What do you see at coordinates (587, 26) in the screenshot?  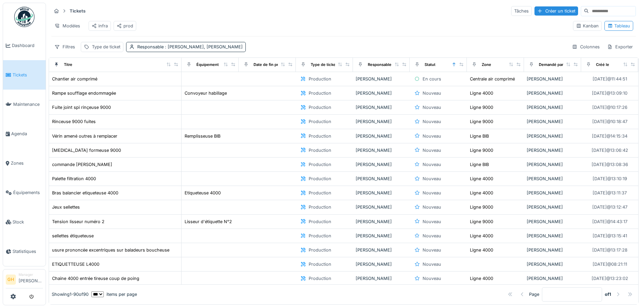 I see `div: Kanban` at bounding box center [587, 26].